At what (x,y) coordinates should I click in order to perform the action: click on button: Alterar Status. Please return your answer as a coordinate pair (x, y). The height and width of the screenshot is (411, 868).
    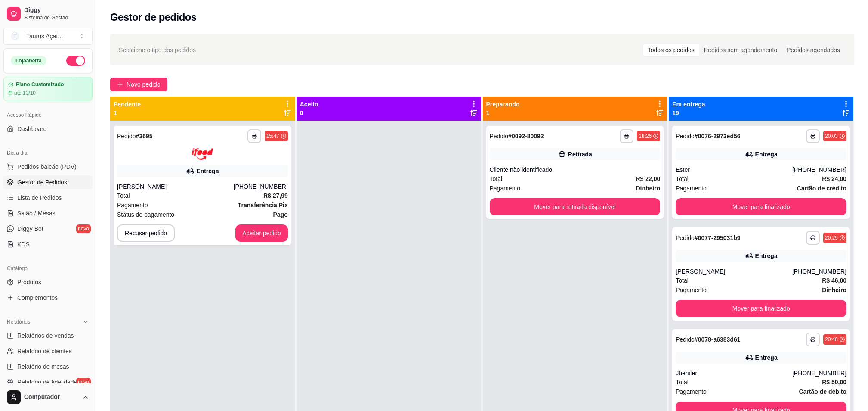
    Looking at the image, I should click on (76, 61).